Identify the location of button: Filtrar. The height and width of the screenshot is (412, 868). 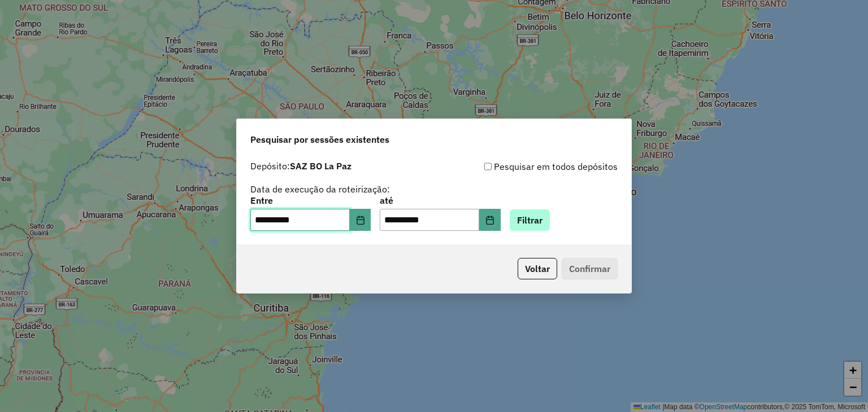
(530, 220).